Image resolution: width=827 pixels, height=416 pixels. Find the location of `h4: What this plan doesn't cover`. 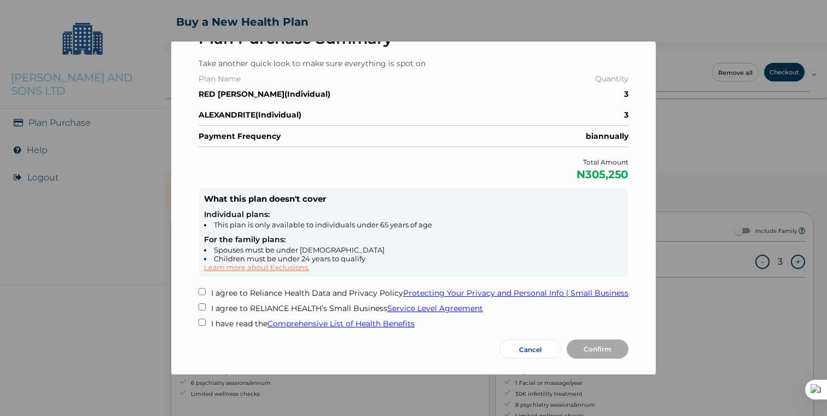

h4: What this plan doesn't cover is located at coordinates (413, 198).